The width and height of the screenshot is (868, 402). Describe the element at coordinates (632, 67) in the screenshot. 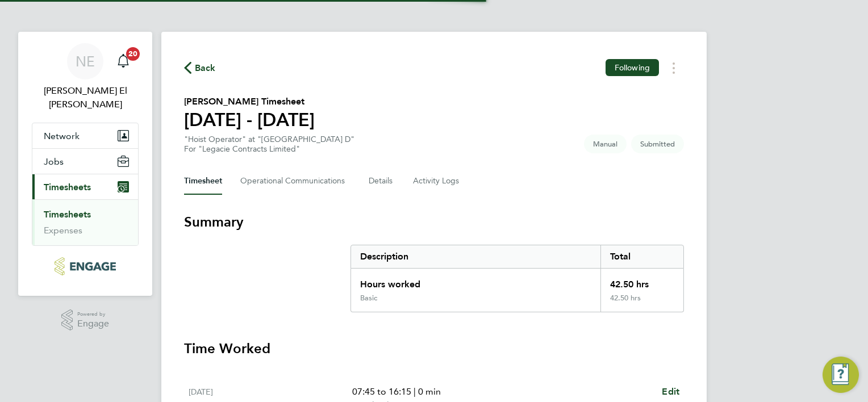

I see `button: Following` at that location.